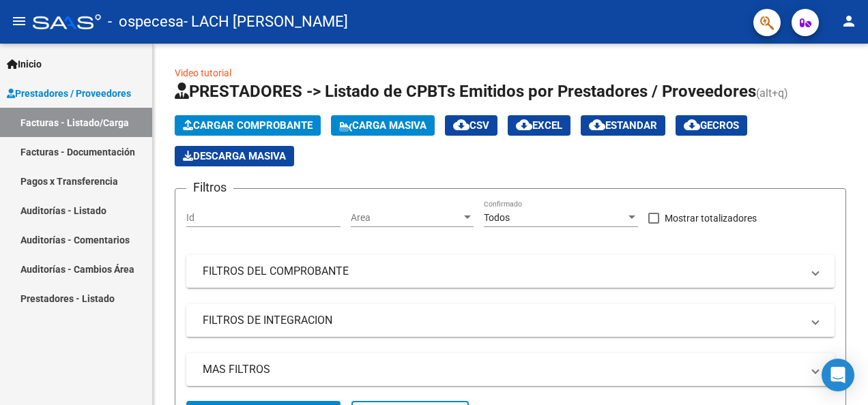  Describe the element at coordinates (471, 126) in the screenshot. I see `span: CSV` at that location.